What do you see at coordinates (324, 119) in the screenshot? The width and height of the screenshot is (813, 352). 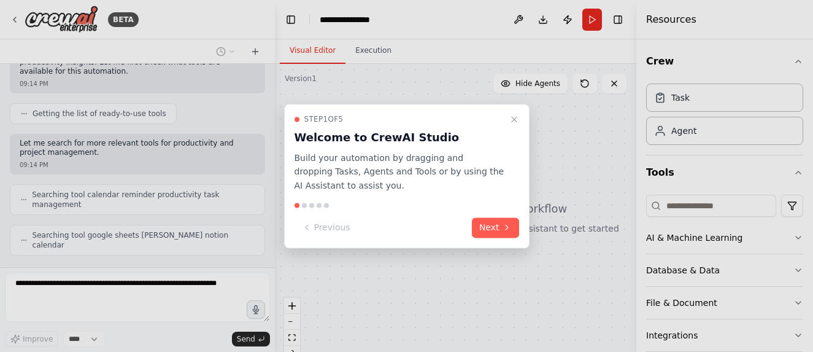 I see `span: Step 1 of 5` at bounding box center [324, 119].